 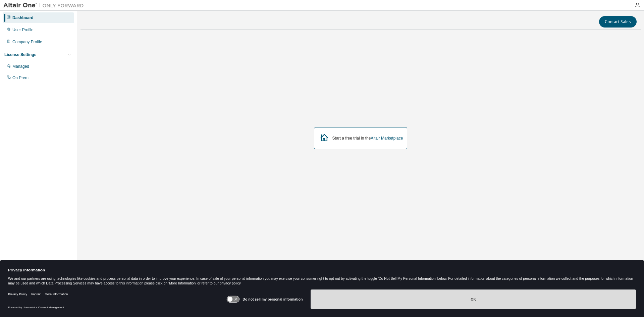 I want to click on button: Contact Sales, so click(x=618, y=22).